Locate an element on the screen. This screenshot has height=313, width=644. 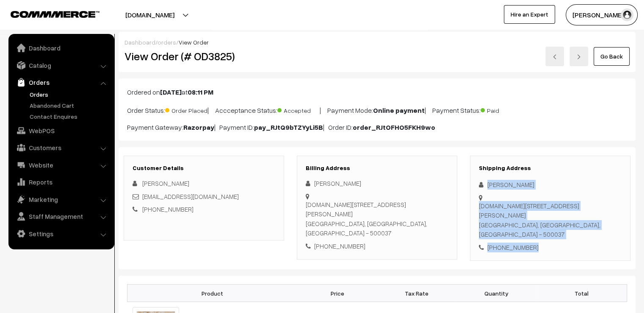
p: Ordered on at is located at coordinates (376, 92).